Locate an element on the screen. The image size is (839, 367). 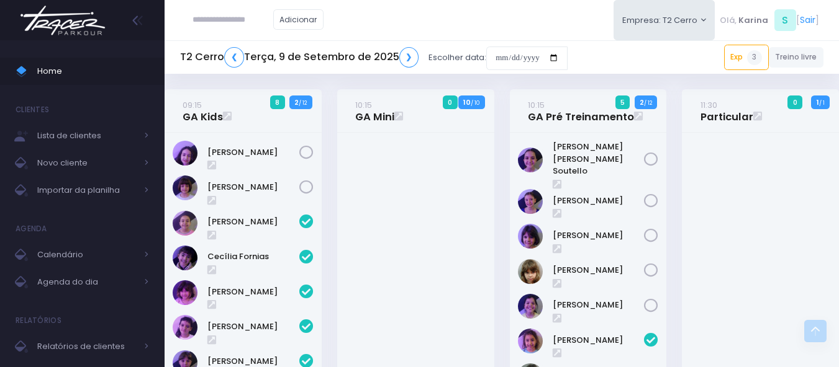
small: 11:30 is located at coordinates (708, 105).